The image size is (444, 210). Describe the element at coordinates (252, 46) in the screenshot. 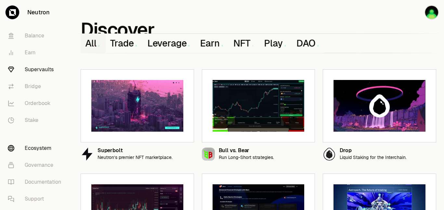

I see `div: 1` at that location.